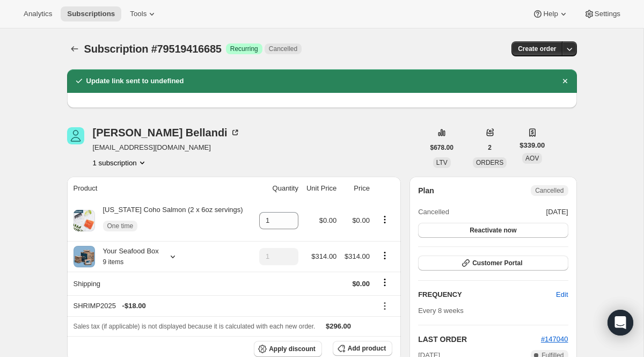  Describe the element at coordinates (127, 257) in the screenshot. I see `div: Your Seafood Box` at that location.